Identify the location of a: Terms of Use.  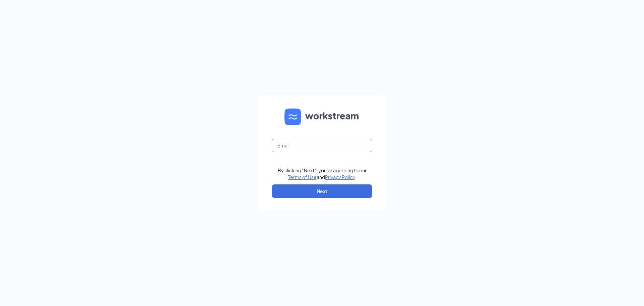
(302, 177).